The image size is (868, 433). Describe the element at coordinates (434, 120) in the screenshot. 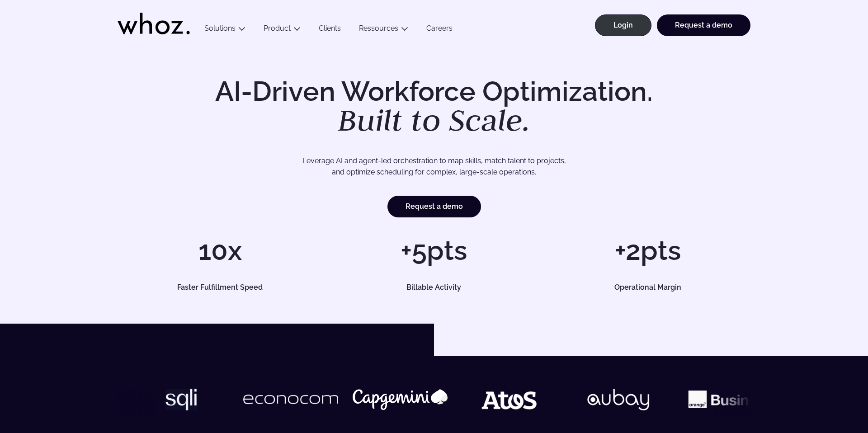

I see `em: Built to Scale.` at that location.